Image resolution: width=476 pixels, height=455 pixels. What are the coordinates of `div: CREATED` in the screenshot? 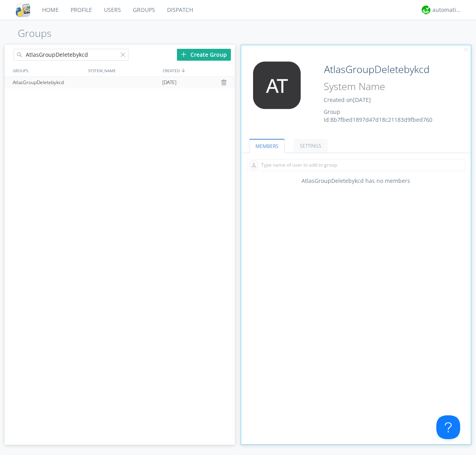 It's located at (198, 70).